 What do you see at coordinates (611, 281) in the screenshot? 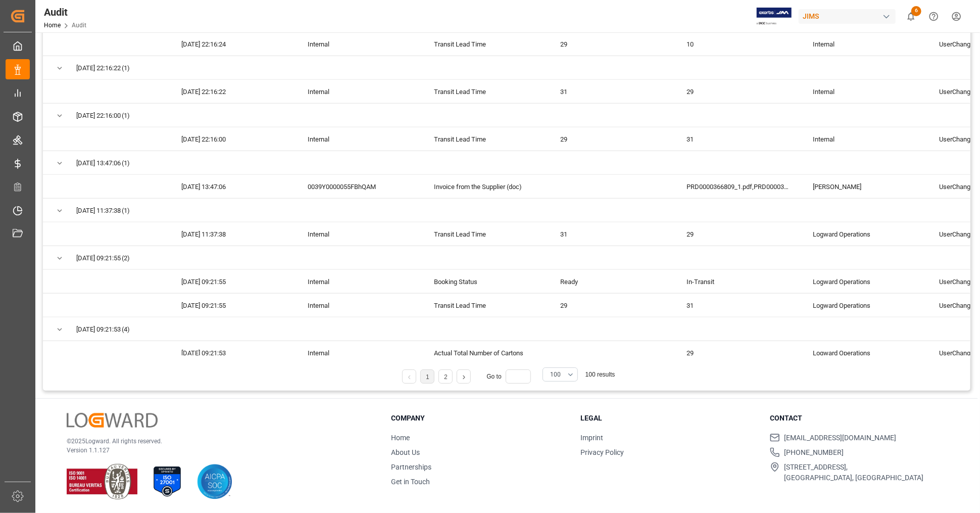
I see `div: Ready` at bounding box center [611, 281].